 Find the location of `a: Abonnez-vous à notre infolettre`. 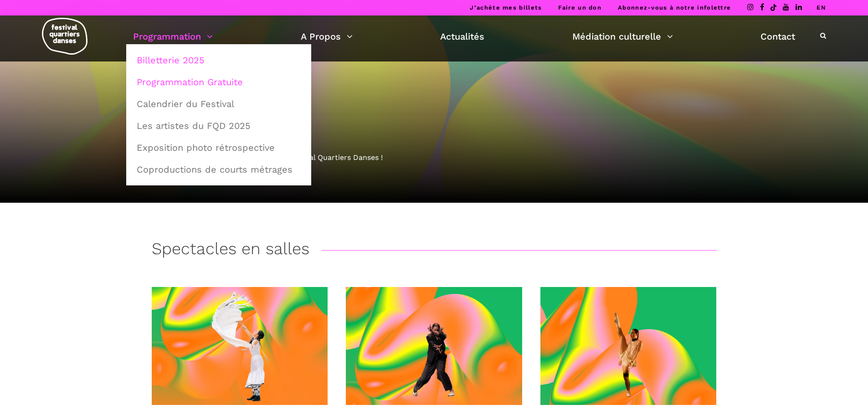

a: Abonnez-vous à notre infolettre is located at coordinates (674, 8).